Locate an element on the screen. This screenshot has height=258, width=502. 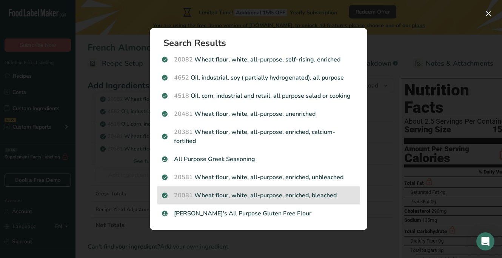
p: Wheat flour, white, all-purpose, enriched, calcium-fortified is located at coordinates (259, 137).